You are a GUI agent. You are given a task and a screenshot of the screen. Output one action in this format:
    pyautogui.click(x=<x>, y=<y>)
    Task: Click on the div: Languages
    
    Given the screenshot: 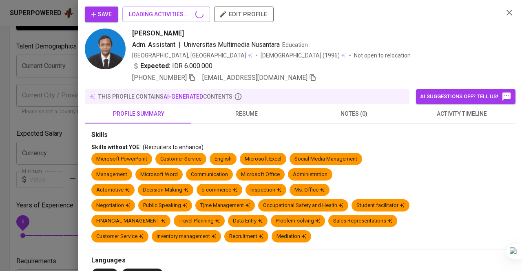 What is the action you would take?
    pyautogui.click(x=300, y=261)
    